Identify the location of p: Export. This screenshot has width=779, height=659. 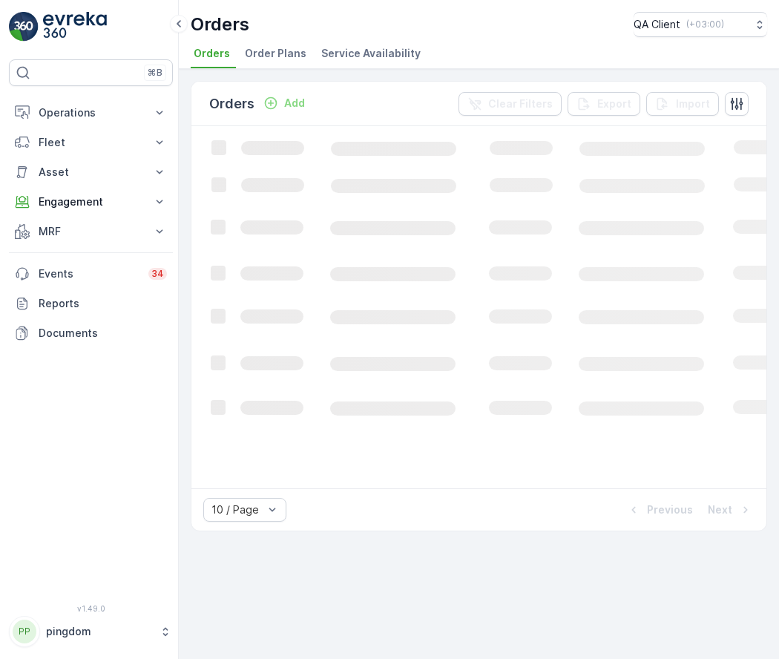
(614, 104).